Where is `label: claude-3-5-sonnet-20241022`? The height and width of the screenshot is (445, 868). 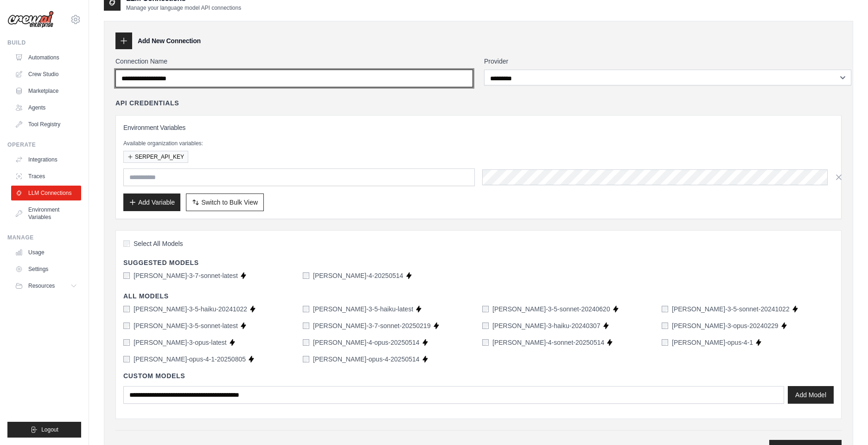
label: claude-3-5-sonnet-20241022 is located at coordinates (731, 309).